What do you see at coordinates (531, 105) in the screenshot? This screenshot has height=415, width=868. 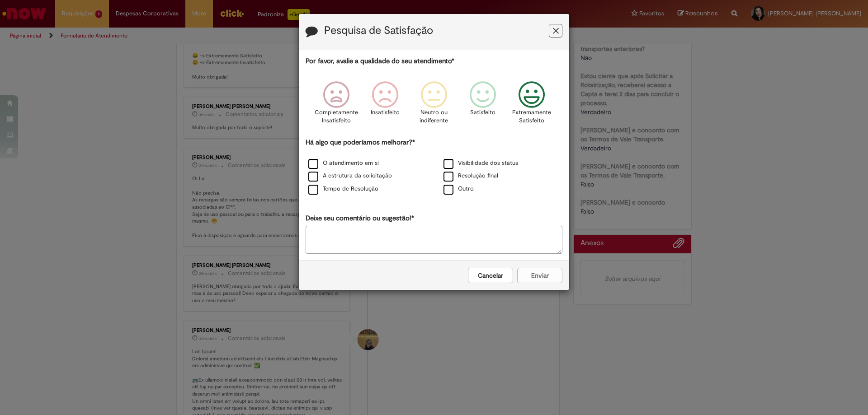 I see `div: Extremamente Satisfeito` at bounding box center [531, 105].